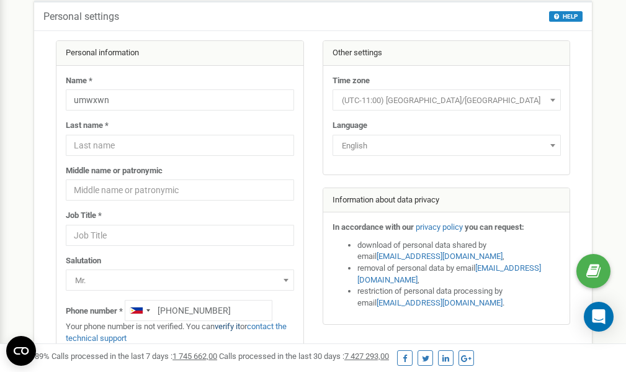 Image resolution: width=626 pixels, height=372 pixels. What do you see at coordinates (459, 274) in the screenshot?
I see `li: removal of personal data by email ,` at bounding box center [459, 274].